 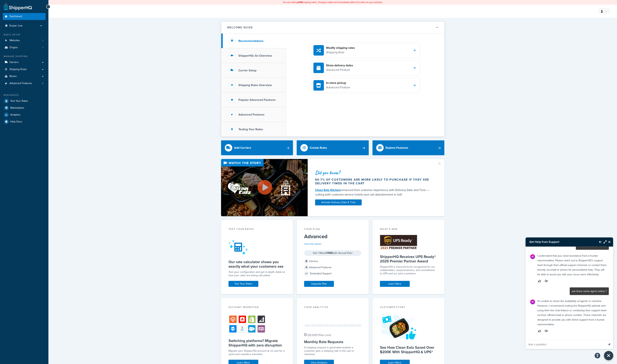 I want to click on button: Back to Resource Center, so click(x=599, y=242).